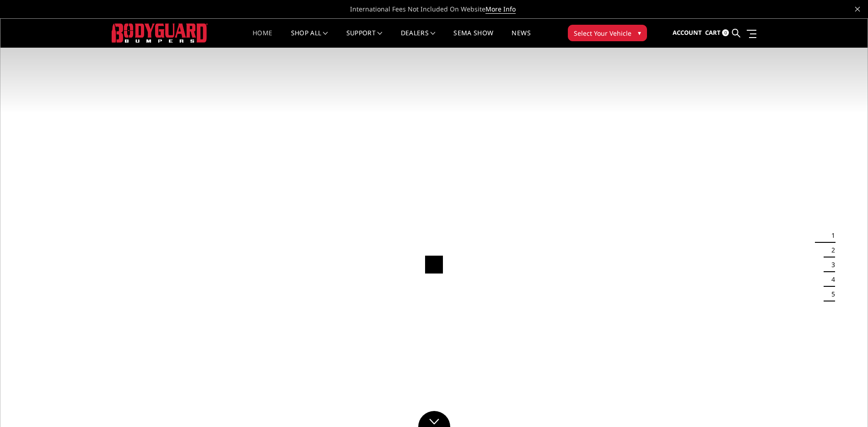  I want to click on button: 1 of 5, so click(831, 236).